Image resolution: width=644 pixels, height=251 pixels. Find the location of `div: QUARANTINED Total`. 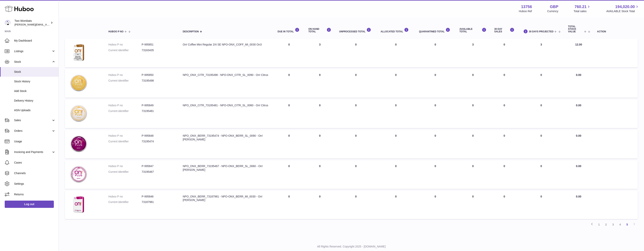

div: QUARANTINED Total is located at coordinates (436, 30).